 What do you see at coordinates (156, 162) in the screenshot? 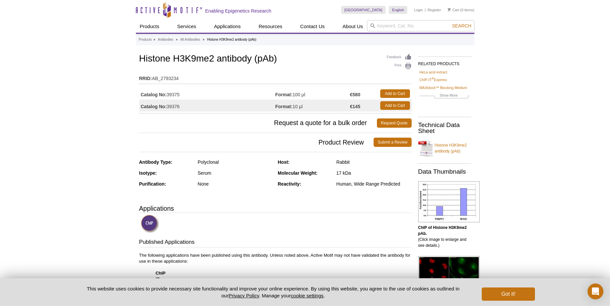
I see `strong: Antibody Type:` at bounding box center [156, 162].